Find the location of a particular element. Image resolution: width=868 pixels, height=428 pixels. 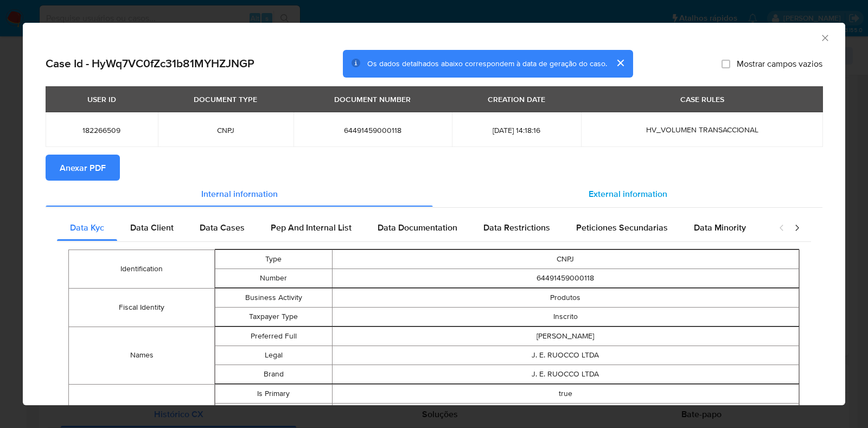

span: Data Kyc is located at coordinates (87, 227).